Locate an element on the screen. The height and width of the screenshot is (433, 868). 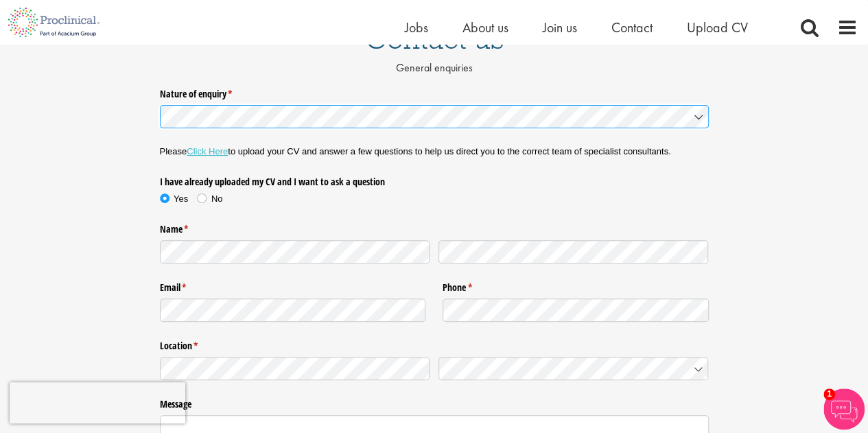
a: About us is located at coordinates (485, 28).